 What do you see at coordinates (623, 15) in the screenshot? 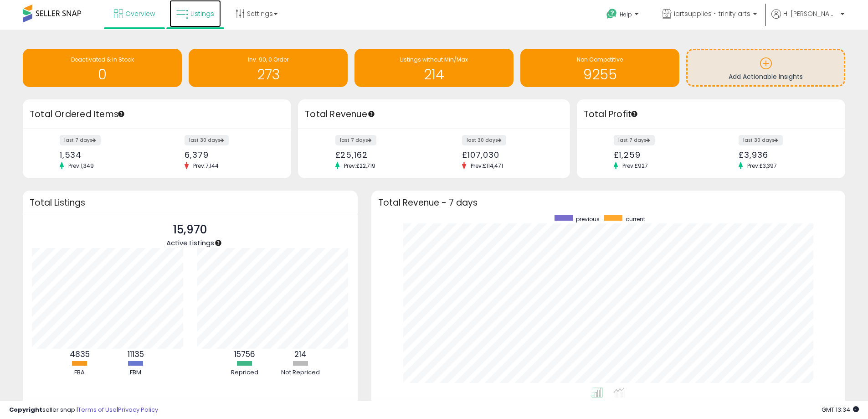
I see `a: Help` at bounding box center [623, 15].